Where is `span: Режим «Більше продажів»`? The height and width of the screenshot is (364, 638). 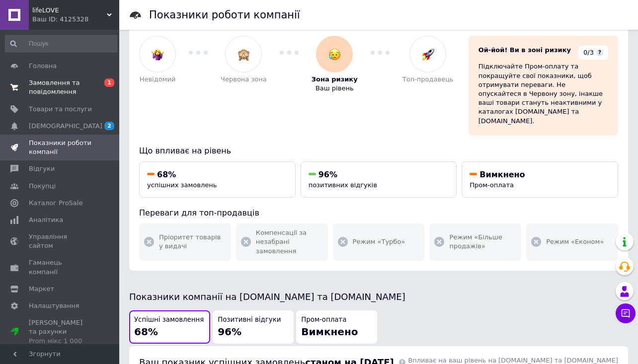 span: Режим «Більше продажів» is located at coordinates (483, 242).